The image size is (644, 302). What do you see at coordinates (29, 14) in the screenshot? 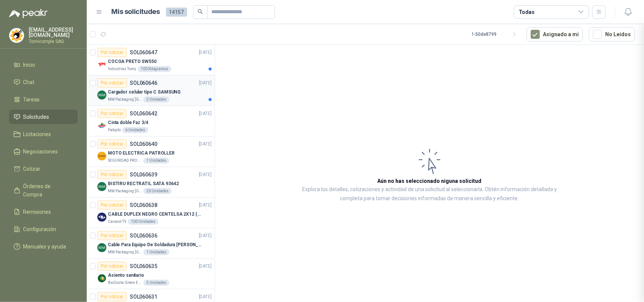
I see `img: Logo peakr` at bounding box center [29, 14].